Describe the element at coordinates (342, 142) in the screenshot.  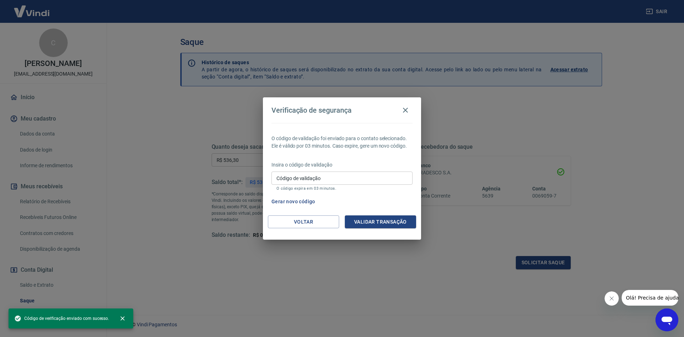
I see `p: O código de validação foi enviado para o contato selecionado. Ele é válido por 03 minutos. Caso e...` at that location.